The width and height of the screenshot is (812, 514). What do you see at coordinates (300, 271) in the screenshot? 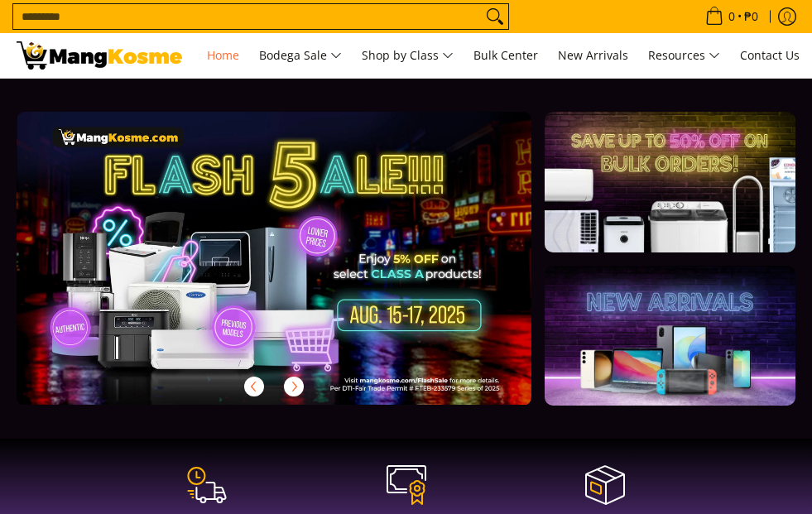
I see `a: More` at bounding box center [300, 271].